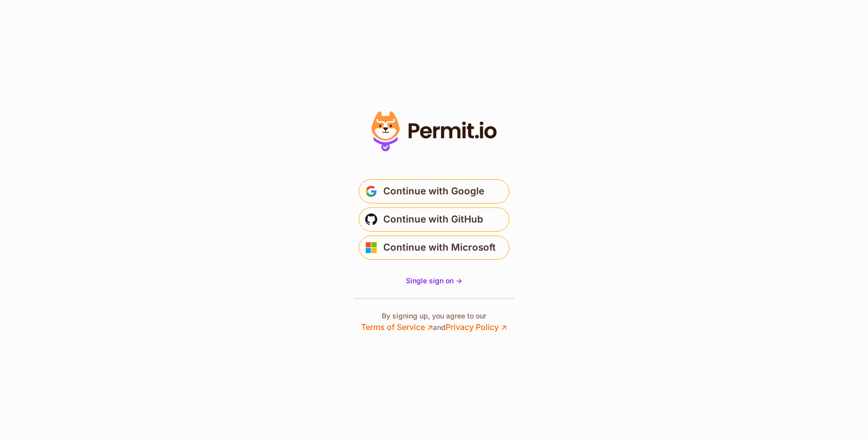 The width and height of the screenshot is (868, 440). Describe the element at coordinates (434, 192) in the screenshot. I see `span: Continue with Google` at that location.